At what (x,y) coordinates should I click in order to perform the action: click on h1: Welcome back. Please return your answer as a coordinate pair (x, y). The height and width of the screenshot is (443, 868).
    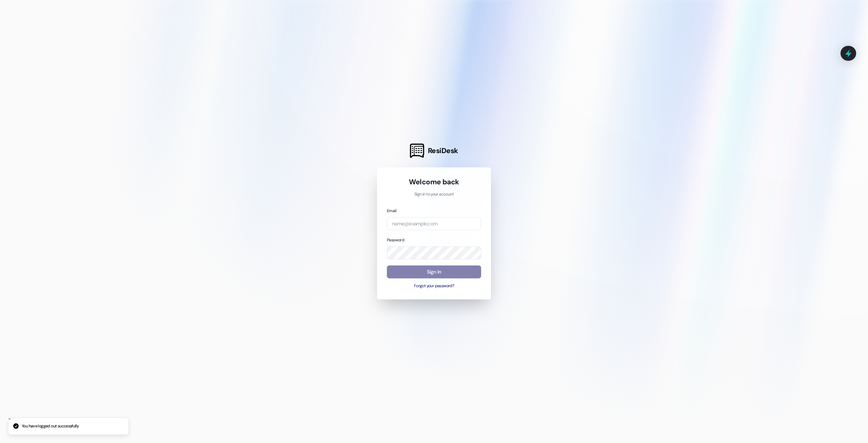
    Looking at the image, I should click on (434, 182).